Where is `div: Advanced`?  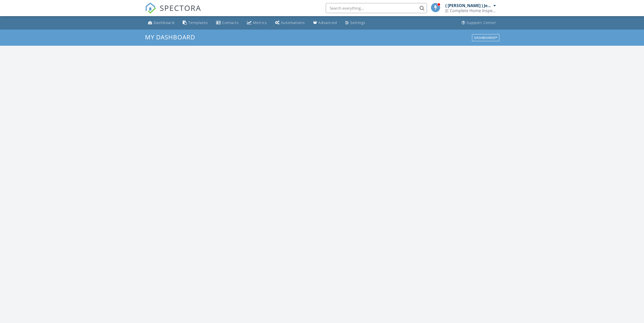 div: Advanced is located at coordinates (328, 23).